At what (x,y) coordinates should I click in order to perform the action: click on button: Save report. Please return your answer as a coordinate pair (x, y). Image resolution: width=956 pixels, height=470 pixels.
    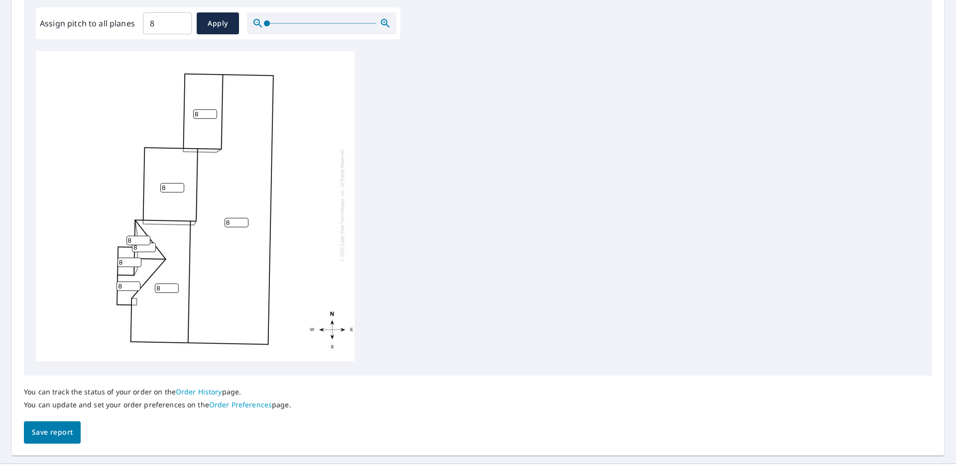
    Looking at the image, I should click on (52, 433).